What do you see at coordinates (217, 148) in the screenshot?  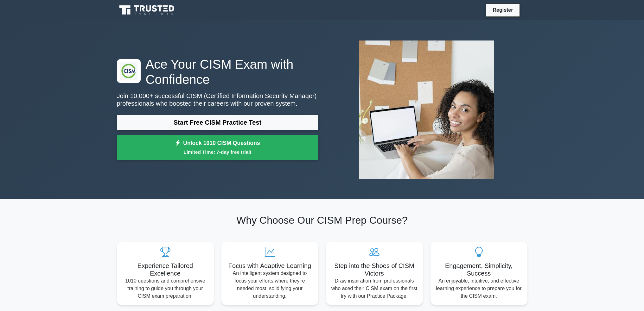 I see `a: Unlock 1010 CISM QuestionsLimited Time: 7-day free trial!` at bounding box center [217, 148].